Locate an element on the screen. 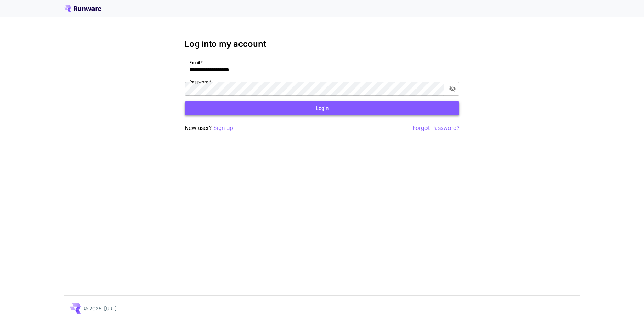 The height and width of the screenshot is (321, 644). label: Email is located at coordinates (196, 62).